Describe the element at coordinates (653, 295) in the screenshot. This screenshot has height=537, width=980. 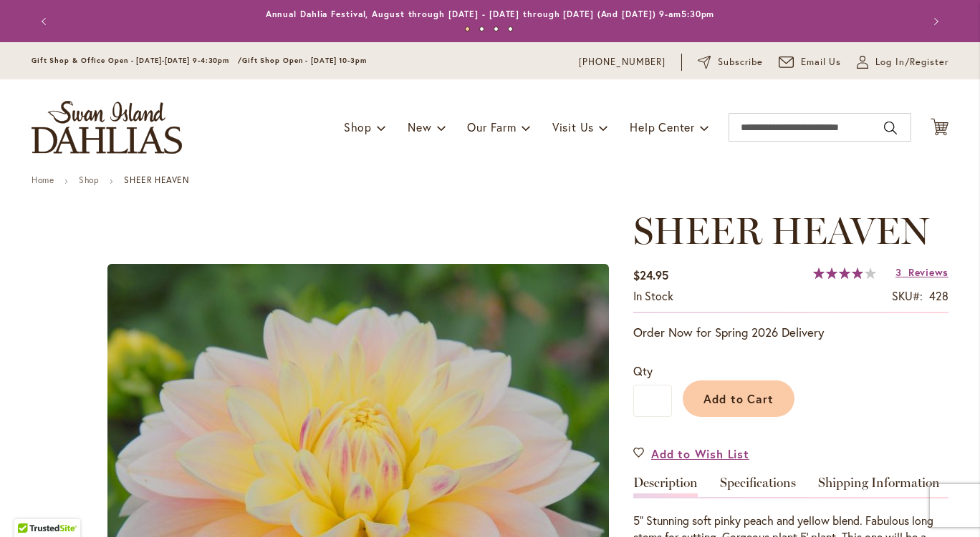
I see `span: In stock` at that location.